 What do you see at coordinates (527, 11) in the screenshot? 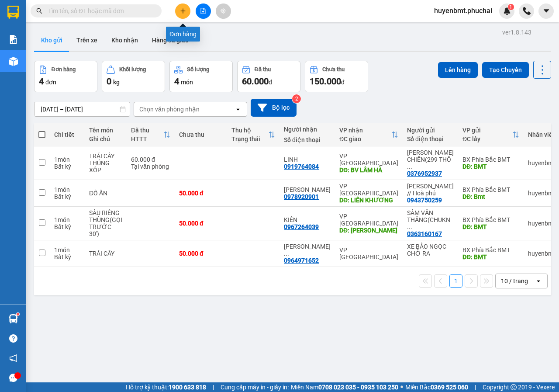
I see `img: phone-icon` at bounding box center [527, 11].